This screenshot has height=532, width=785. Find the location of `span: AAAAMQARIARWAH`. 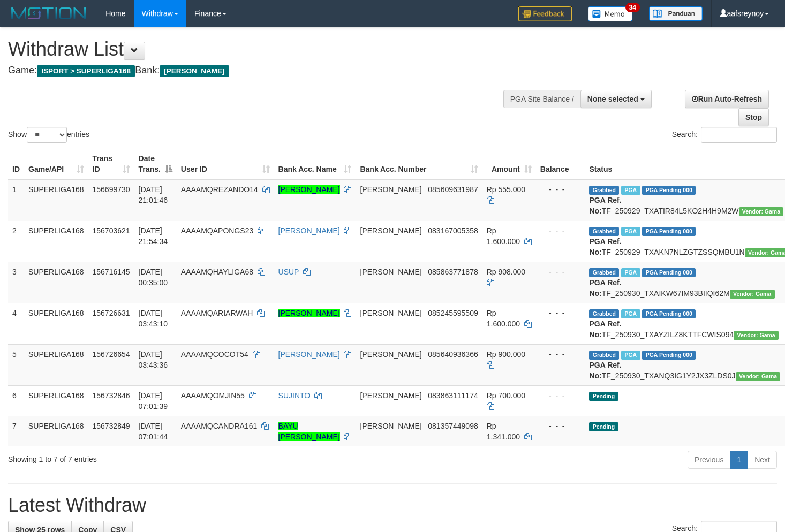

span: AAAAMQARIARWAH is located at coordinates (217, 313).